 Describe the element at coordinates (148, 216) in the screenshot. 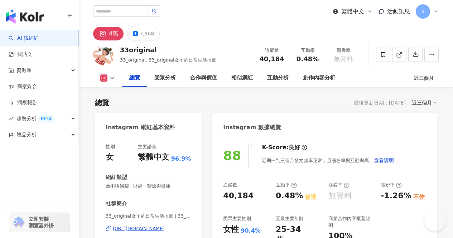

I see `span: 33_original女子的日常生活插畫 | 33_original` at that location.